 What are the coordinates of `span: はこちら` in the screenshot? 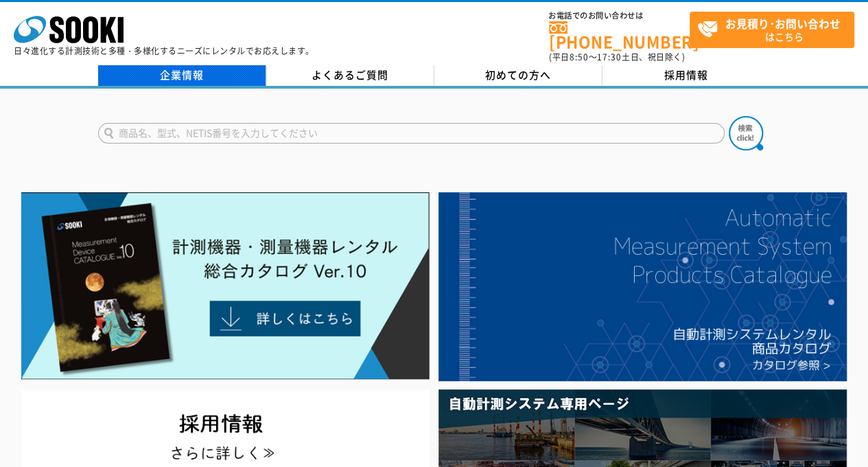 It's located at (775, 30).